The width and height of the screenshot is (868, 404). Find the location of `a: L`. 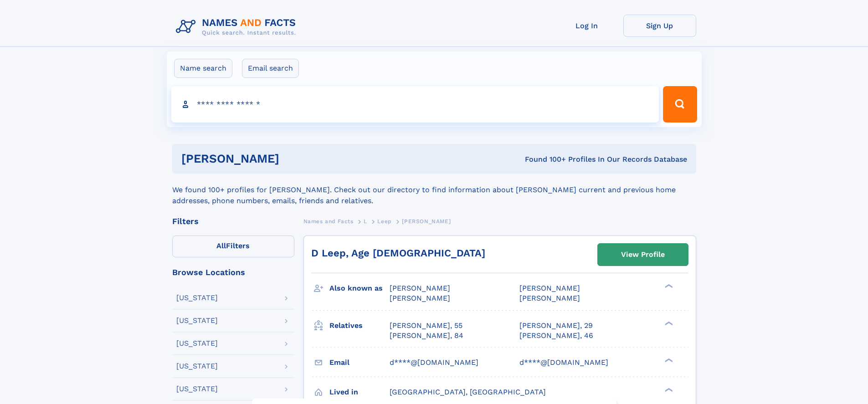

a: L is located at coordinates (365, 221).